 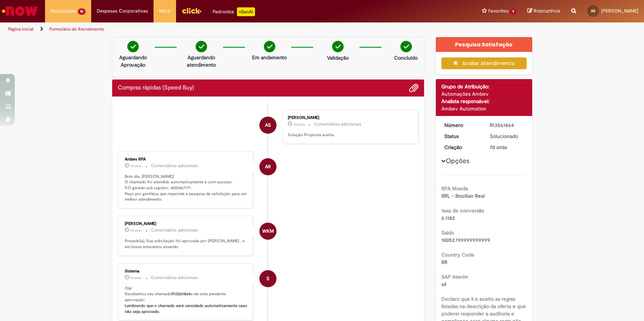 What do you see at coordinates (463, 211) in the screenshot?
I see `b: taxa de conversão` at bounding box center [463, 211].